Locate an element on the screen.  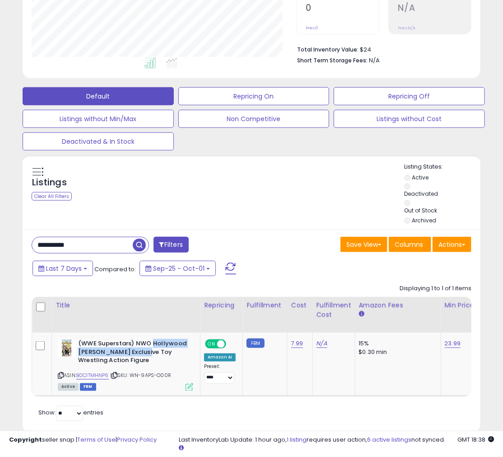
span: | SKU: WN-9APS-O00R is located at coordinates (140, 375).